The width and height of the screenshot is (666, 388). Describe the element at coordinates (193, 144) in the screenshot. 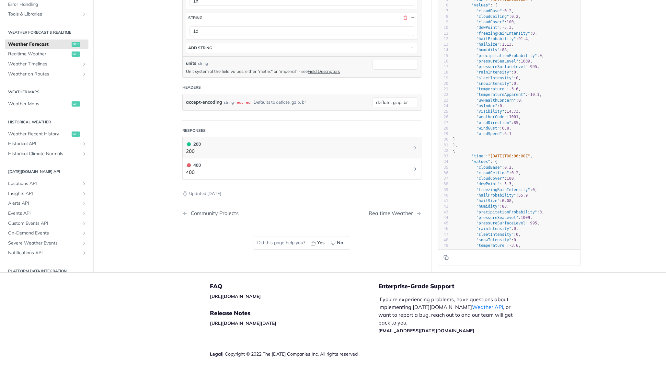

I see `div: 200` at that location.